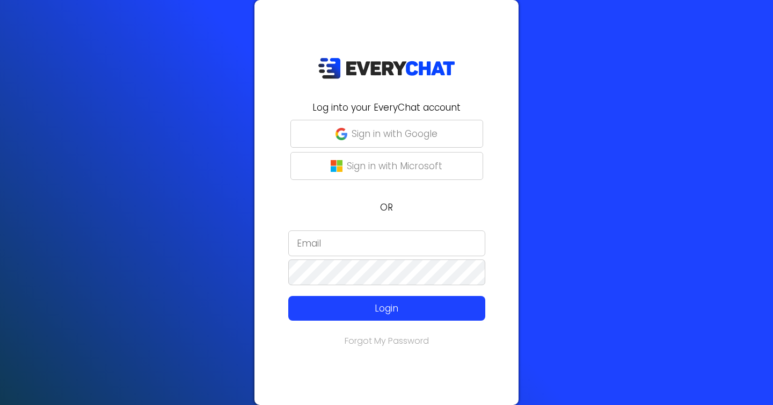 The height and width of the screenshot is (405, 773). What do you see at coordinates (337, 166) in the screenshot?
I see `img: microsoft-logo.png` at bounding box center [337, 166].